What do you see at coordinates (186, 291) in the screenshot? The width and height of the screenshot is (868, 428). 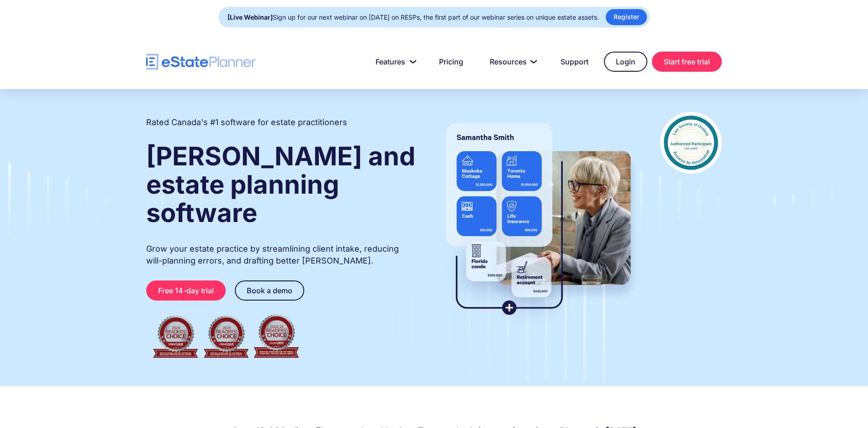 I see `a: Free 14-day trial` at bounding box center [186, 291].